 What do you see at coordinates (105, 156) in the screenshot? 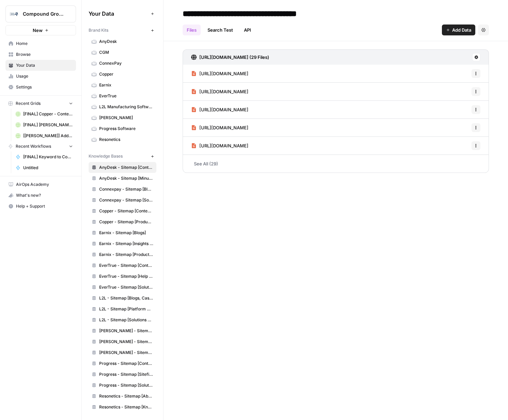
I see `span: Knowledge Bases` at bounding box center [105, 156].